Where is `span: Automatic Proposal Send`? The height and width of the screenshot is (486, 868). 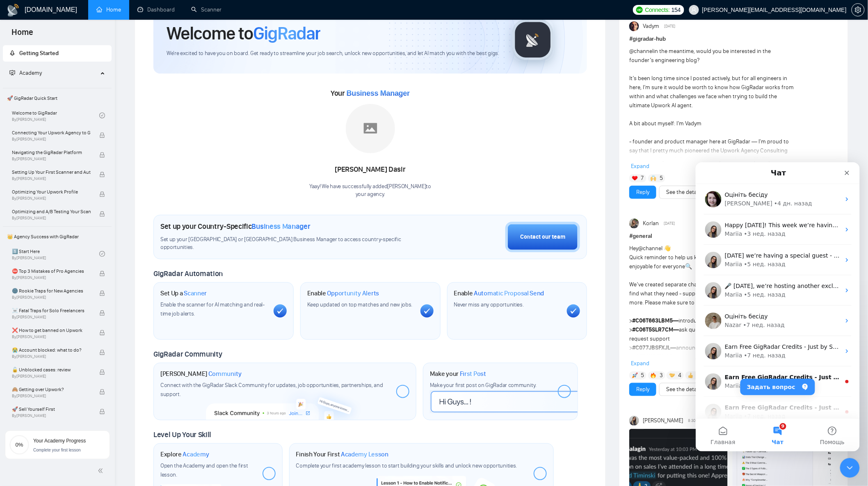
span: Automatic Proposal Send is located at coordinates (509, 293).